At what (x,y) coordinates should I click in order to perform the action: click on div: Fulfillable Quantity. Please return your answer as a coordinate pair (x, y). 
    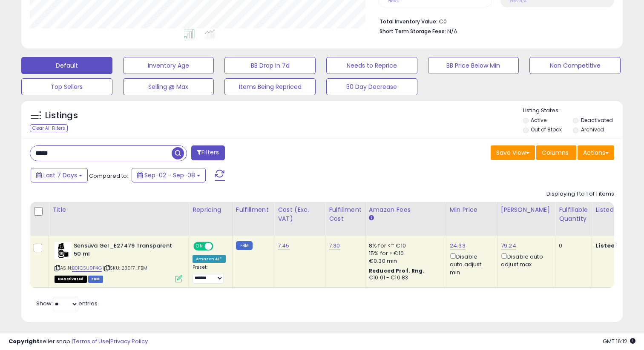
    Looking at the image, I should click on (573, 214).